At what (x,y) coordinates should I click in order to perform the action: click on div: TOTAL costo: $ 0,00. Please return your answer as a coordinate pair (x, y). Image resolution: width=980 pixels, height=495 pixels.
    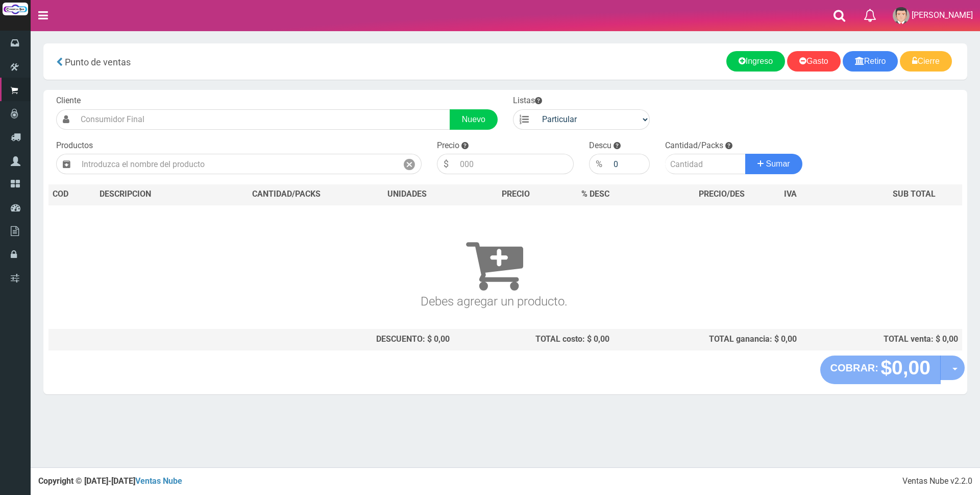
    Looking at the image, I should click on (534, 339).